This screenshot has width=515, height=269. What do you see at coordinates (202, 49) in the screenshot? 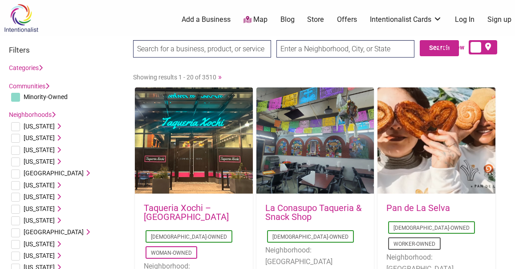
I see `input: Search for a business, product, or service` at bounding box center [202, 49].